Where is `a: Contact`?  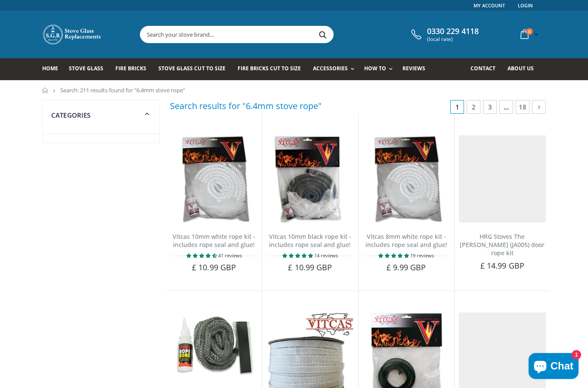
a: Contact is located at coordinates (486, 69).